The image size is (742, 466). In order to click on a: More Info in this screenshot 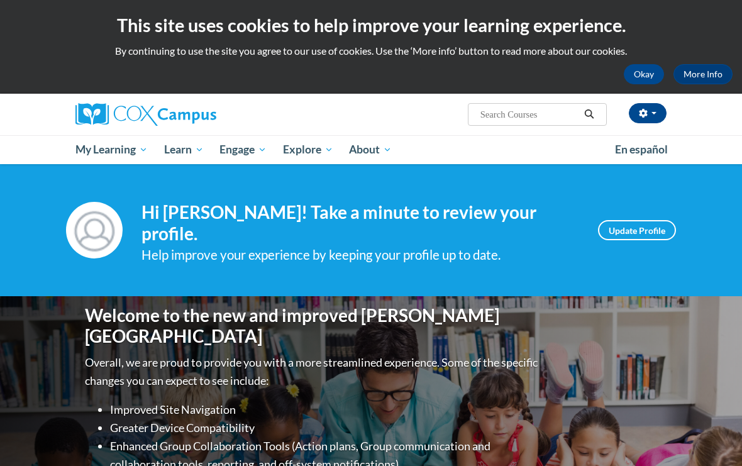, I will do `click(703, 74)`.